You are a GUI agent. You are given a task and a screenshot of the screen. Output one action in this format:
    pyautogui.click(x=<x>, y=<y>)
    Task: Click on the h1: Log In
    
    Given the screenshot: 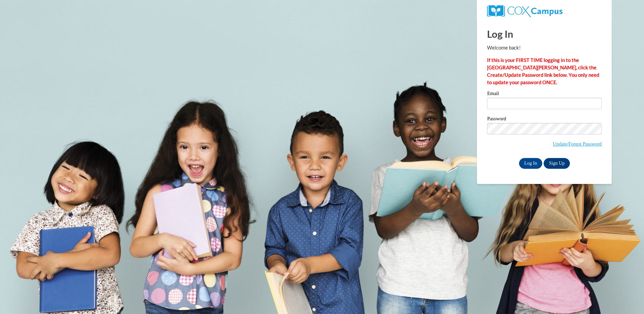 What is the action you would take?
    pyautogui.click(x=545, y=34)
    